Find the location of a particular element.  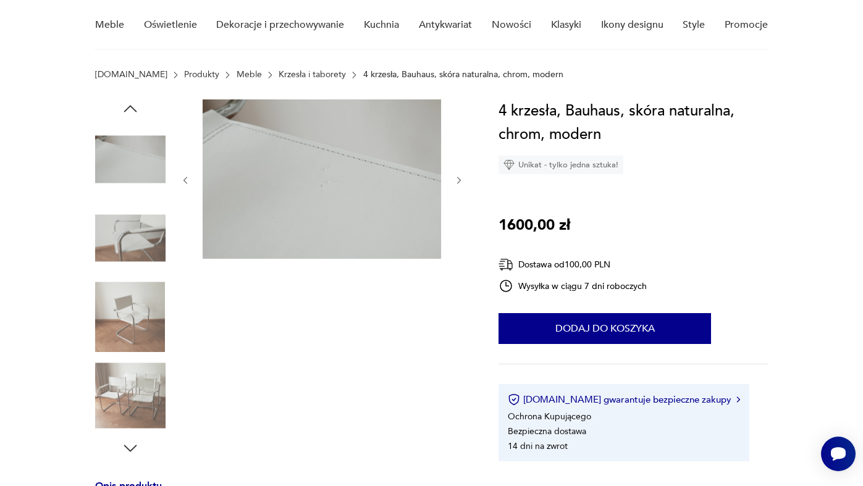

p: 1600,00 zł is located at coordinates (534, 226).